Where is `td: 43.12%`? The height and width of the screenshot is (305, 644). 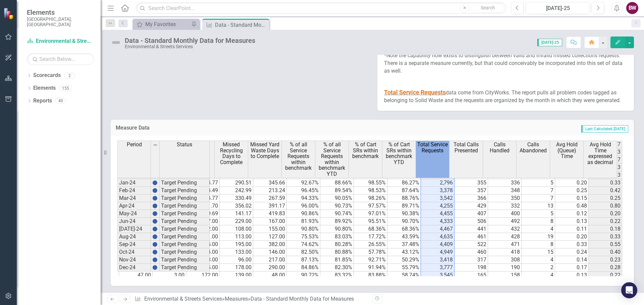
td: 43.12% is located at coordinates (404, 252).